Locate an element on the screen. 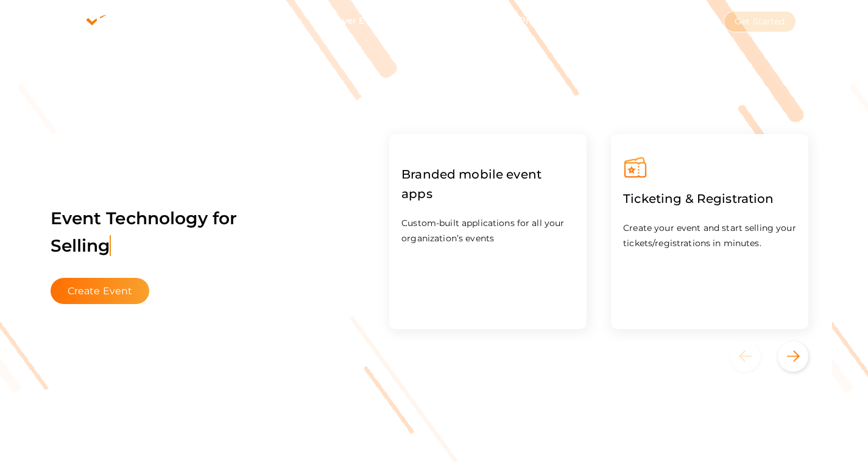  a: Login is located at coordinates (678, 20).